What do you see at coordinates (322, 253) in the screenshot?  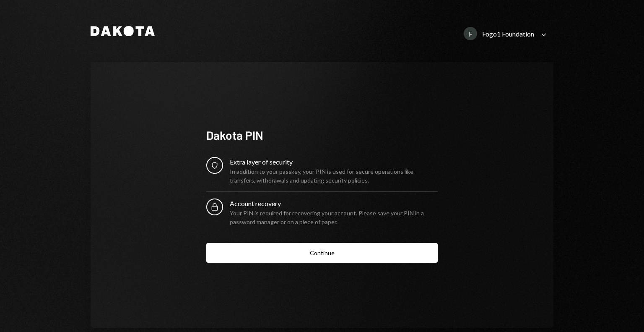 I see `button: Continue` at bounding box center [322, 253].